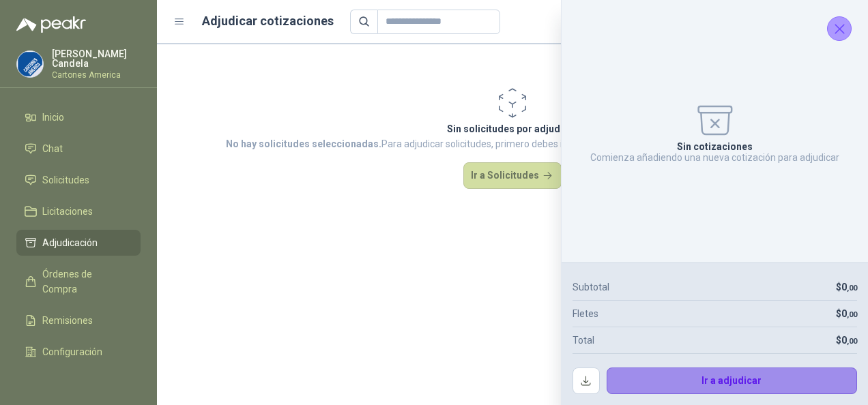 Image resolution: width=868 pixels, height=405 pixels. Describe the element at coordinates (585, 314) in the screenshot. I see `p: Fletes` at that location.